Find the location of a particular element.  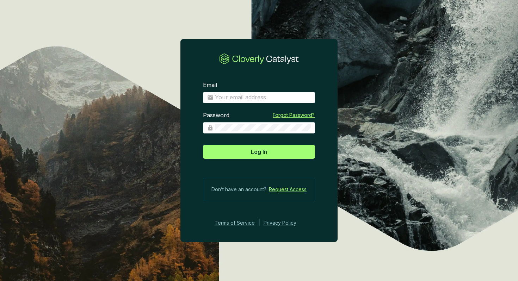

span: Log In is located at coordinates (259, 152).